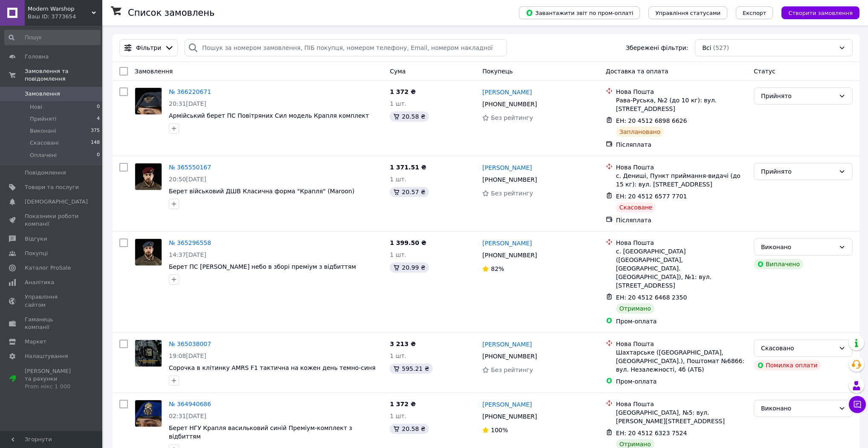  What do you see at coordinates (98, 119) in the screenshot?
I see `span: 4` at bounding box center [98, 119].